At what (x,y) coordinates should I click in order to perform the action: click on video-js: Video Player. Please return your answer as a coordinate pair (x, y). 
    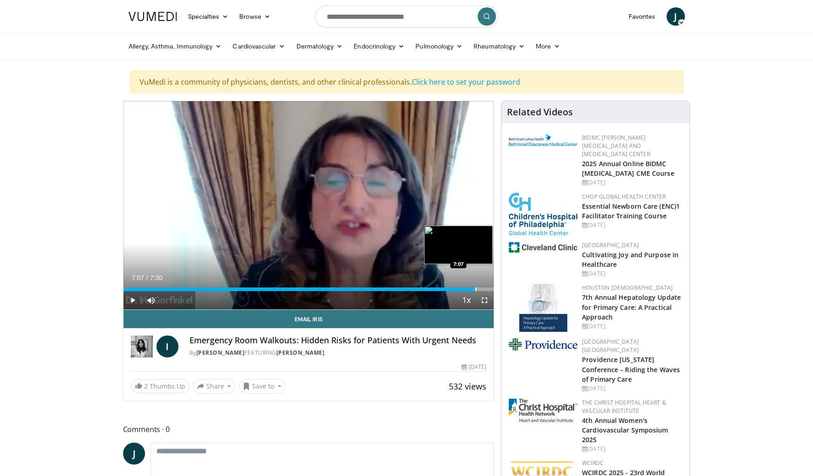
    Looking at the image, I should click on (309, 205).